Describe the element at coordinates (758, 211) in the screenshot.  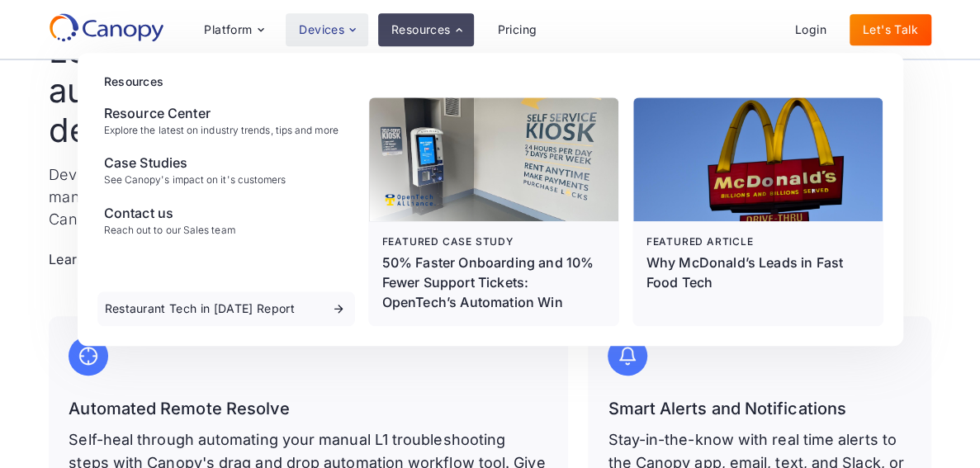
I see `a: Featured articleWhy McDonald’s Leads in Fast Food Tech` at that location.